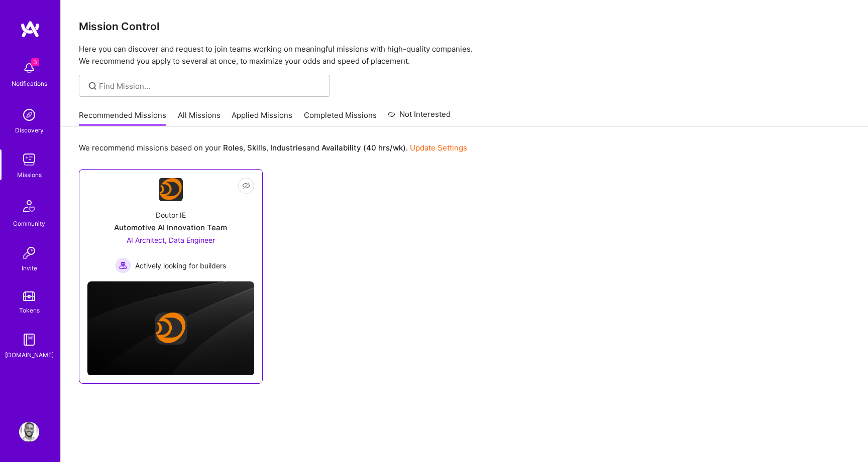 The height and width of the screenshot is (462, 868). Describe the element at coordinates (29, 296) in the screenshot. I see `img: tokens` at that location.